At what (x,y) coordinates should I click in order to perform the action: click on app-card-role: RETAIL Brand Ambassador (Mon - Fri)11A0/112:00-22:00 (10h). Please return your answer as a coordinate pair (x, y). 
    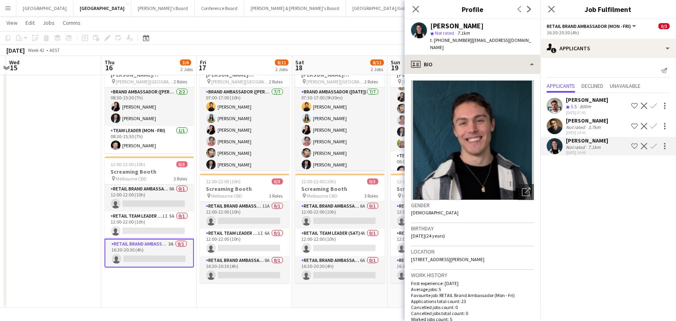
    Looking at the image, I should click on (245, 215).